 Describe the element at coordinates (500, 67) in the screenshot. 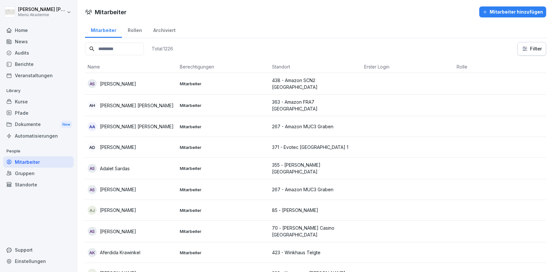

I see `th: Rolle` at that location.